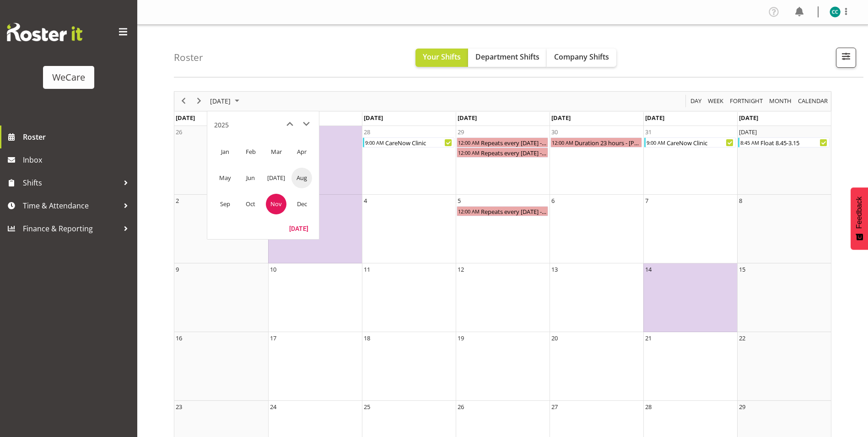 Image resolution: width=868 pixels, height=437 pixels. I want to click on div: 21, so click(649, 338).